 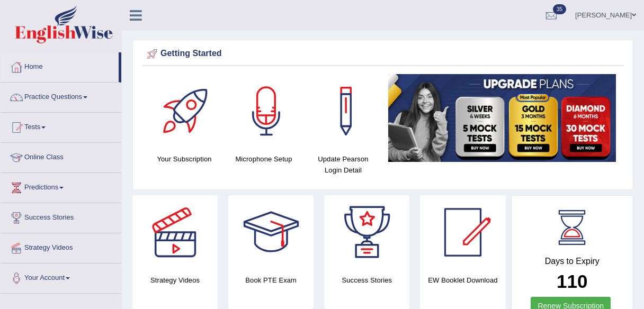 I want to click on img: small5.jpg, so click(x=502, y=118).